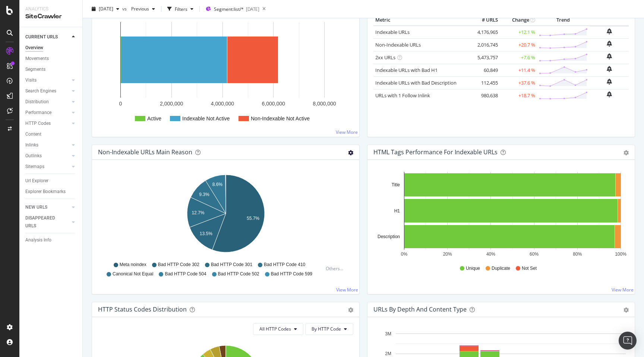 The image size is (644, 357). I want to click on a: Non-Indexable URLs, so click(398, 45).